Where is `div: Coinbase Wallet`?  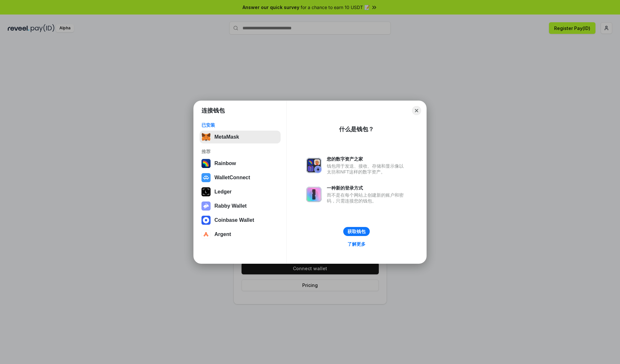 div: Coinbase Wallet is located at coordinates (234, 221).